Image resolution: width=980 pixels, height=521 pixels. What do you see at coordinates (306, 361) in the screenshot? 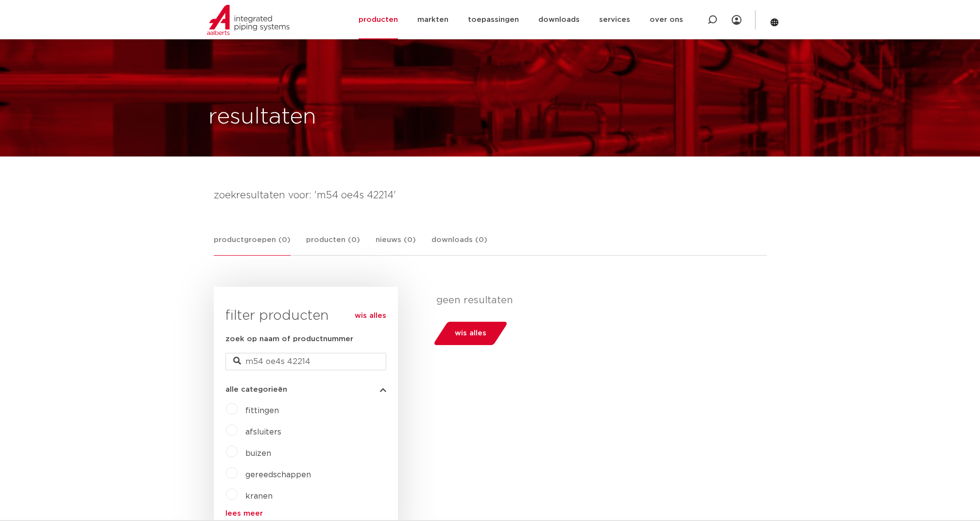
I see `input: zoeken` at bounding box center [306, 361].